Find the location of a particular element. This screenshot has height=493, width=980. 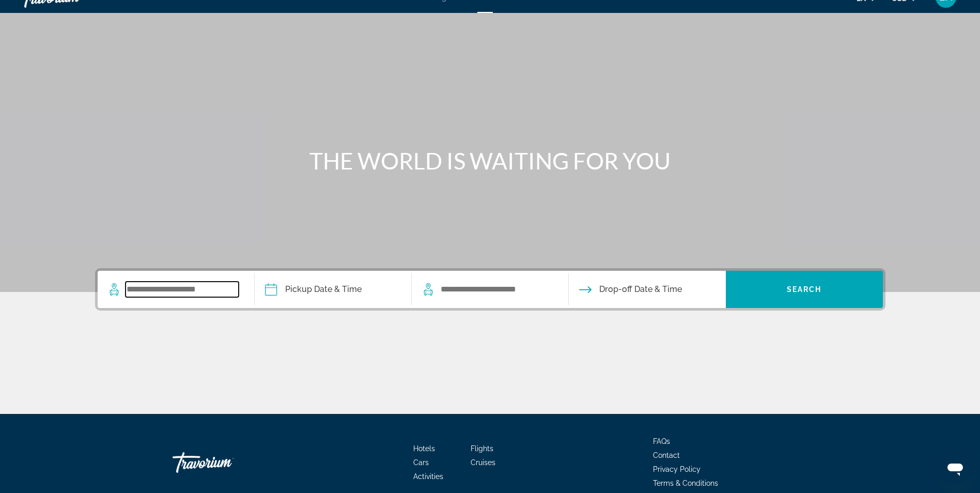

a: FAQs is located at coordinates (661, 441).